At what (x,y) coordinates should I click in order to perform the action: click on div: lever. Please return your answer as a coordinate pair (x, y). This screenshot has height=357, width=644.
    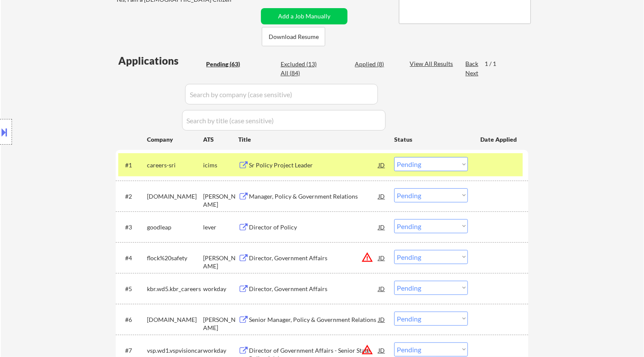
    Looking at the image, I should click on (221, 227).